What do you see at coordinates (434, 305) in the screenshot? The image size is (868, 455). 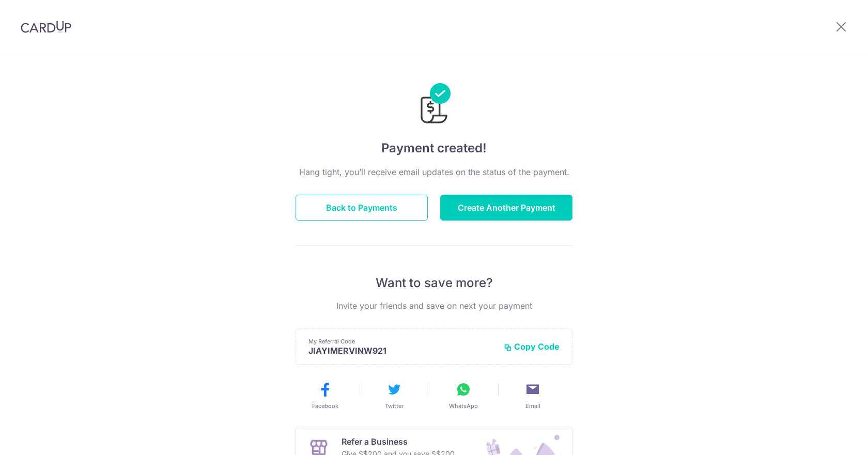 I see `p: Invite your friends and save on next your payment` at bounding box center [434, 305].